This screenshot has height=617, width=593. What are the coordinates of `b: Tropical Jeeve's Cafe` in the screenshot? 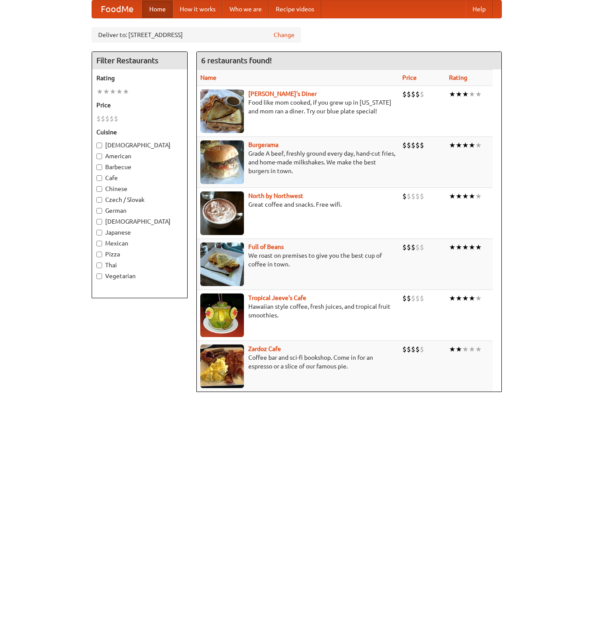 It's located at (277, 298).